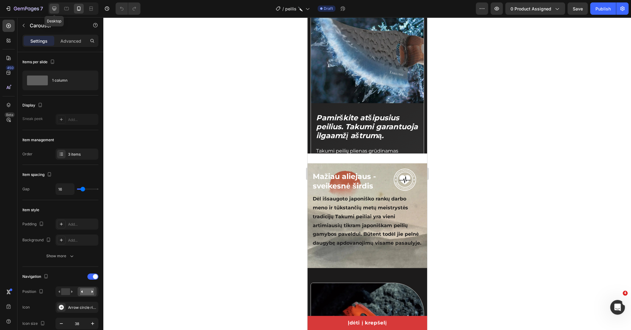  What do you see at coordinates (531, 9) in the screenshot?
I see `span: 0 product assigned` at bounding box center [531, 9].